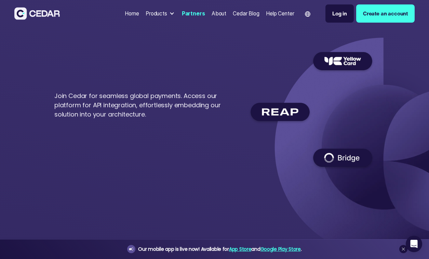 This screenshot has width=429, height=259. Describe the element at coordinates (281, 249) in the screenshot. I see `a: Google Play Store` at that location.